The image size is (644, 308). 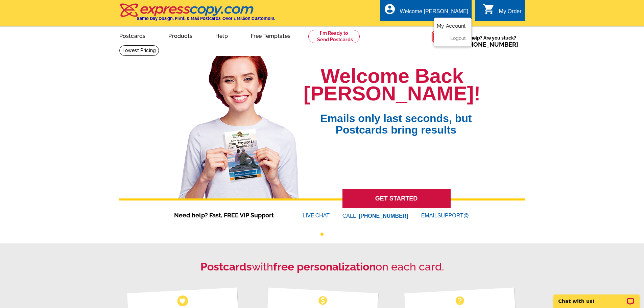 I want to click on a: Help, so click(x=221, y=35).